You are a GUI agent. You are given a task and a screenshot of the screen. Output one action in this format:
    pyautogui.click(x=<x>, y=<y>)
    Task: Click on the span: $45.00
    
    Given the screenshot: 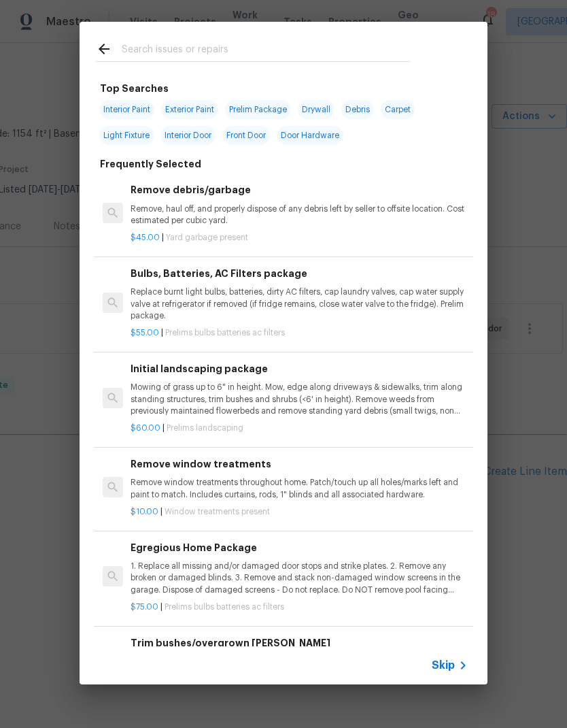 What is the action you would take?
    pyautogui.click(x=145, y=238)
    